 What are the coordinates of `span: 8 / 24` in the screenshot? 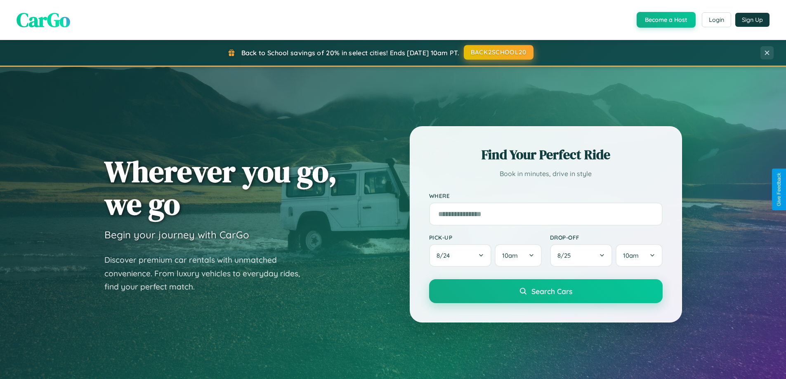 It's located at (445, 255).